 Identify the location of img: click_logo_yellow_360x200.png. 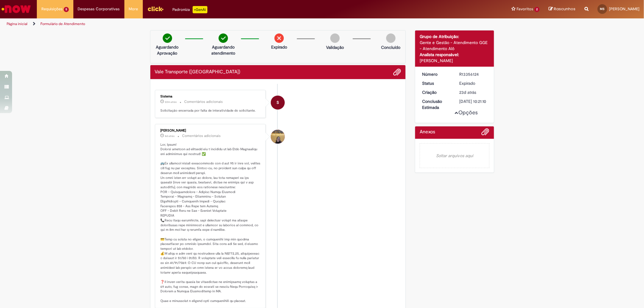
(156, 9).